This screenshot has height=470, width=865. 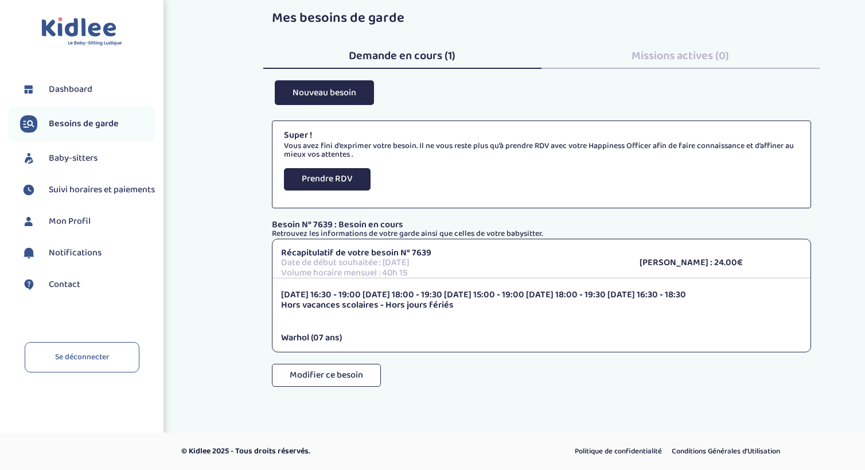 I want to click on span: Warhol (07 ans), so click(x=312, y=337).